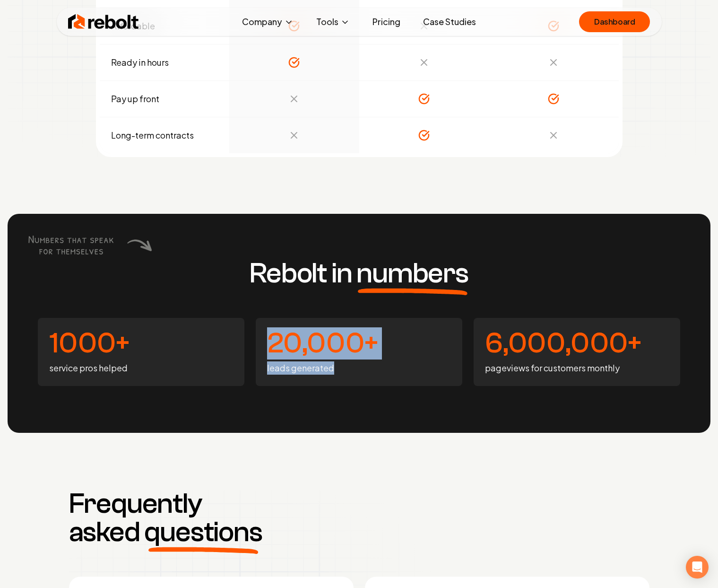 The width and height of the screenshot is (718, 588). What do you see at coordinates (104, 22) in the screenshot?
I see `img: Rebolt Logo` at bounding box center [104, 22].